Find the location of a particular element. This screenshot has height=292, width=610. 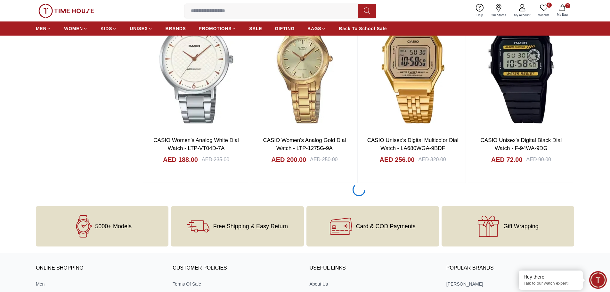

span: My Bag is located at coordinates (563, 14).